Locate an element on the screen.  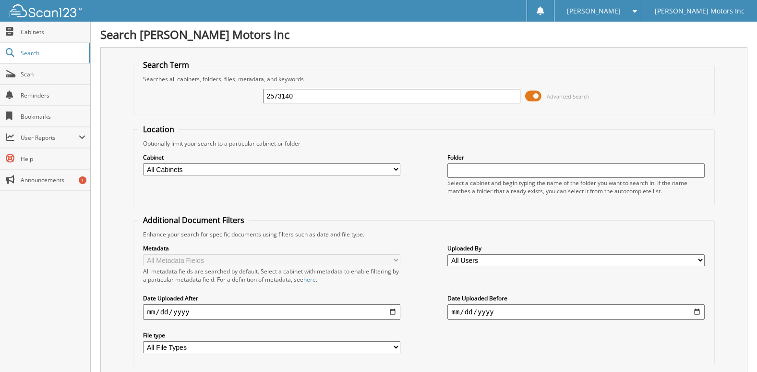
label: Cabinet is located at coordinates (271, 157).